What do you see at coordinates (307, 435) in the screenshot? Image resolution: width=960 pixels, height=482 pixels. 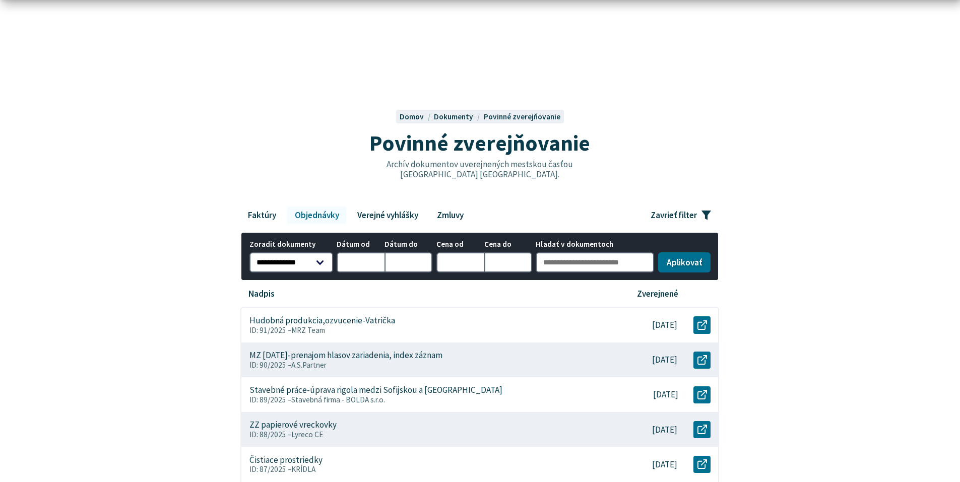 I see `span: Lyreco CE` at bounding box center [307, 435].